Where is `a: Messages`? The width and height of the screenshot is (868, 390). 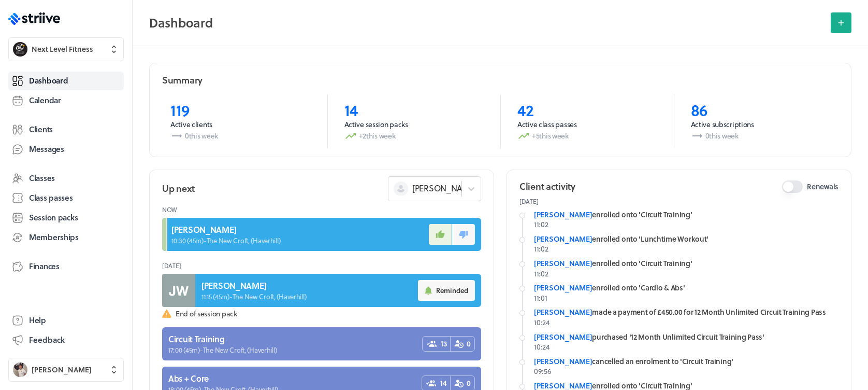 a: Messages is located at coordinates (66, 150).